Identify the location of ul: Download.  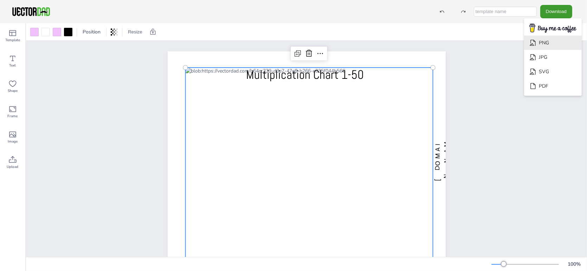
(553, 57).